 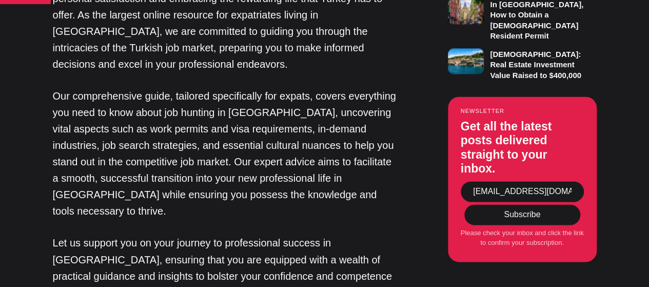 What do you see at coordinates (523, 191) in the screenshot?
I see `input: Your email address` at bounding box center [523, 191].